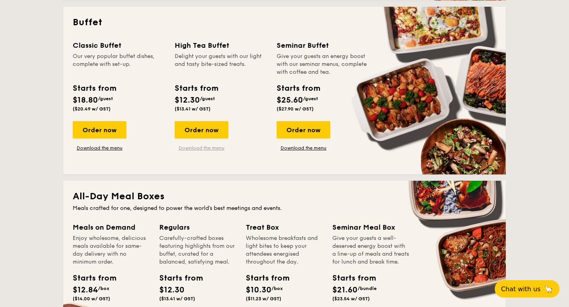 This screenshot has height=307, width=569. Describe the element at coordinates (258, 290) in the screenshot. I see `span: $10.30` at that location.